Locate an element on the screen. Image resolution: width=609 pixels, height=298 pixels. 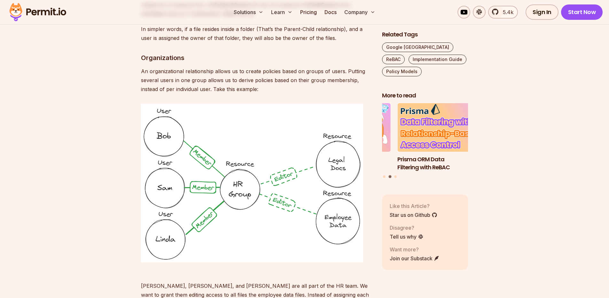
img: Prisma ORM Data Filtering with ReBAC is located at coordinates (441, 128).